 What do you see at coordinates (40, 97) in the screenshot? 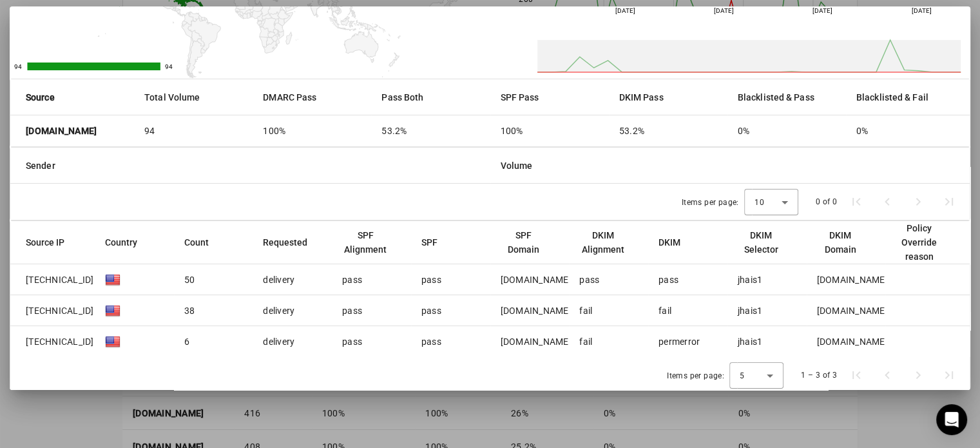
I see `strong: Source` at bounding box center [40, 97].